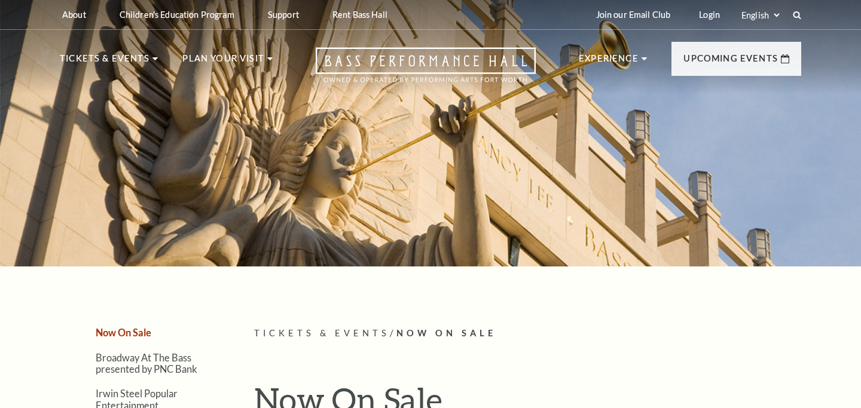 This screenshot has width=861, height=408. I want to click on select: Select:, so click(760, 15).